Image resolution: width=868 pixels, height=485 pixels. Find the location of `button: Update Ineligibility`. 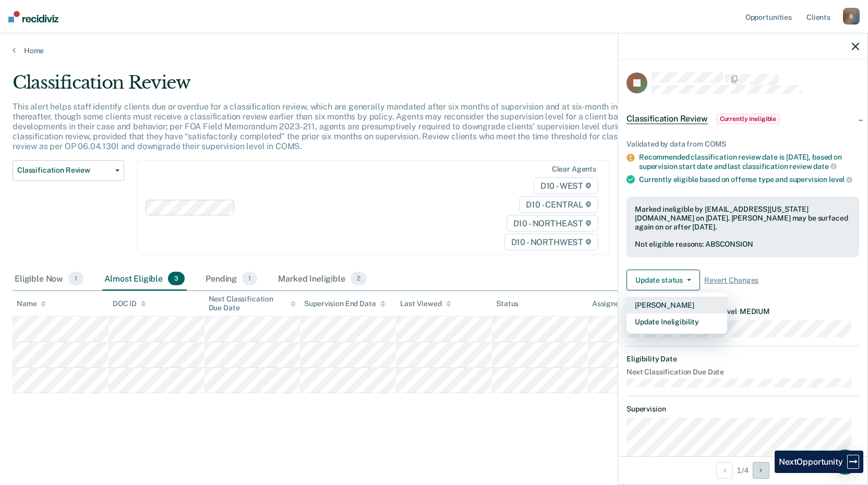

button: Update Ineligibility is located at coordinates (676, 322).